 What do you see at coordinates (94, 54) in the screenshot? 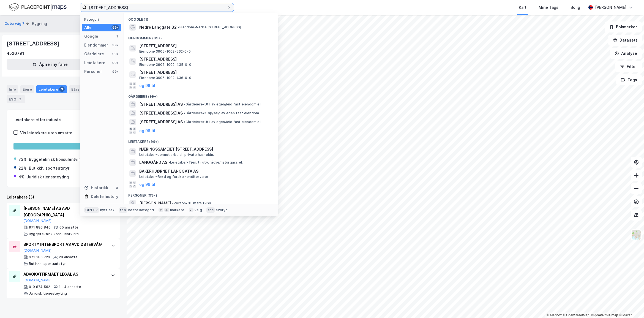
I see `div: Gårdeiere` at bounding box center [94, 54].